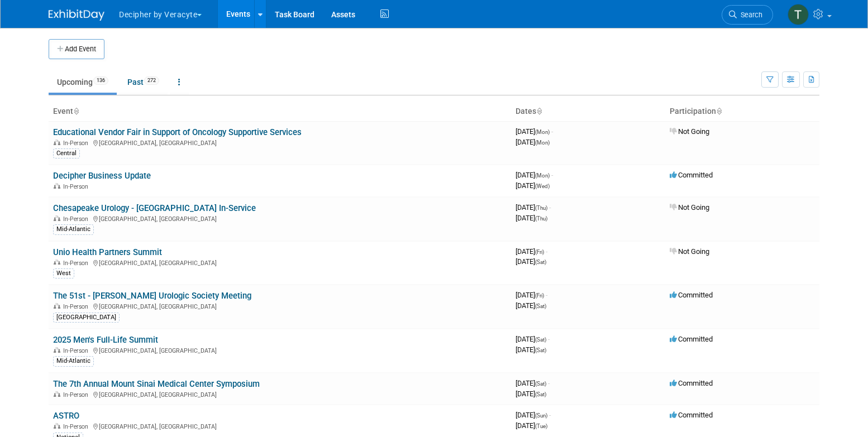 This screenshot has width=868, height=437. I want to click on span: 272, so click(151, 81).